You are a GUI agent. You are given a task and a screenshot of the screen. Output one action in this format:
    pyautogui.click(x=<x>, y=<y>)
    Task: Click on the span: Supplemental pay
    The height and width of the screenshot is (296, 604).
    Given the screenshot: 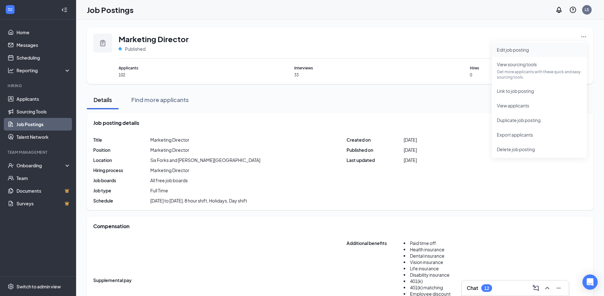 What is the action you would take?
    pyautogui.click(x=122, y=280)
    